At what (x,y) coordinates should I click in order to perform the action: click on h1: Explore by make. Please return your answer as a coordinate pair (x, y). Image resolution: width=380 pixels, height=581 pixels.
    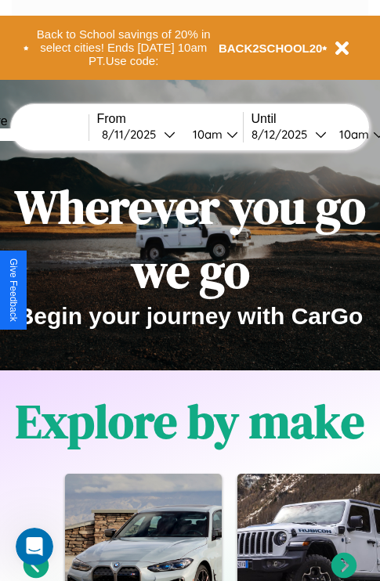
    Looking at the image, I should click on (189, 421).